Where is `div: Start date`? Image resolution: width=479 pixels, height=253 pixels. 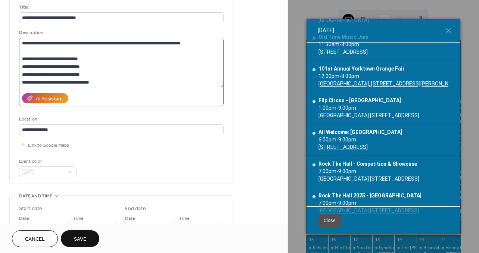
div: Start date is located at coordinates (31, 209).